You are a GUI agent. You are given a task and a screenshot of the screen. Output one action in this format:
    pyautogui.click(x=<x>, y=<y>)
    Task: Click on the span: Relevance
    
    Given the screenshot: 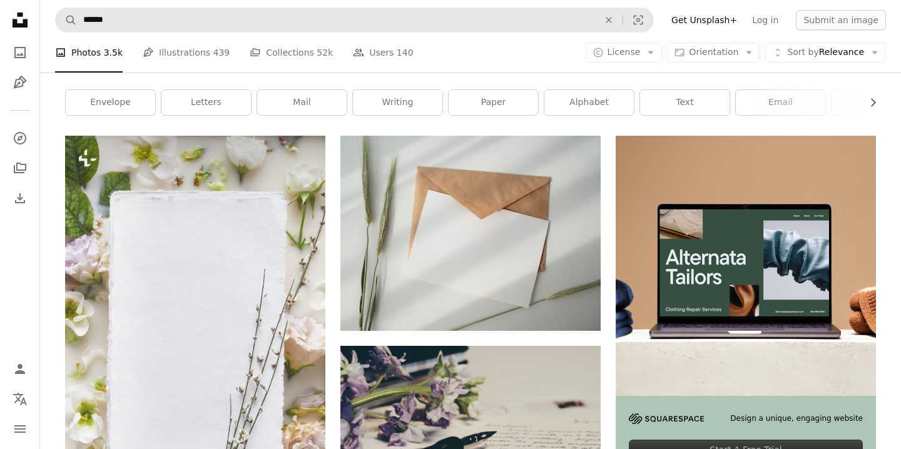 What is the action you would take?
    pyautogui.click(x=825, y=53)
    